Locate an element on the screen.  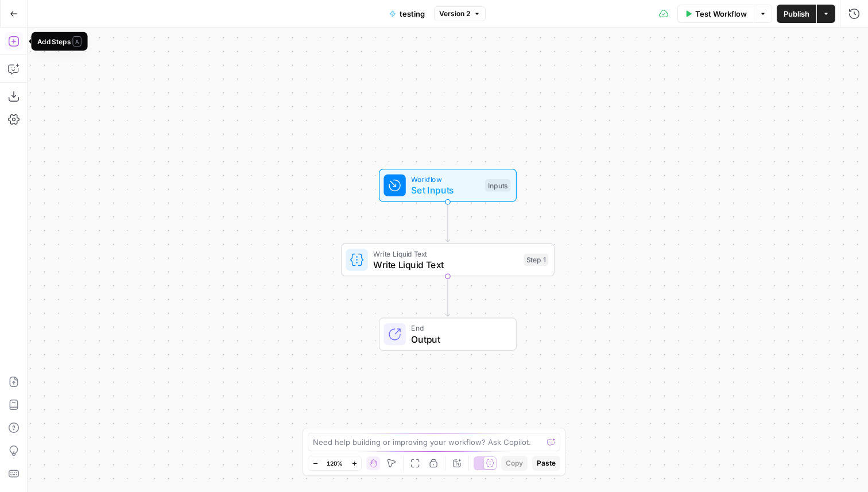
div: Write Liquid TextWrite Liquid TextStep 1 is located at coordinates (448, 260).